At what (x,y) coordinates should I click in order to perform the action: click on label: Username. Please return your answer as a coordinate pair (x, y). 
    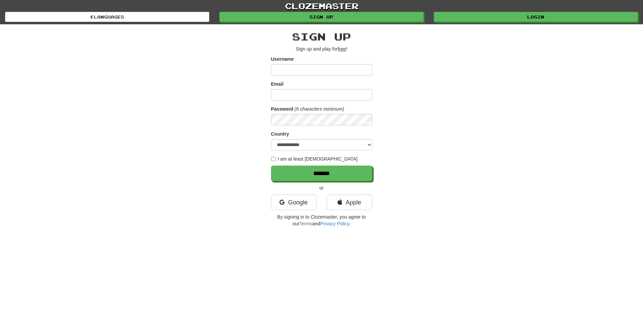
    Looking at the image, I should click on (282, 59).